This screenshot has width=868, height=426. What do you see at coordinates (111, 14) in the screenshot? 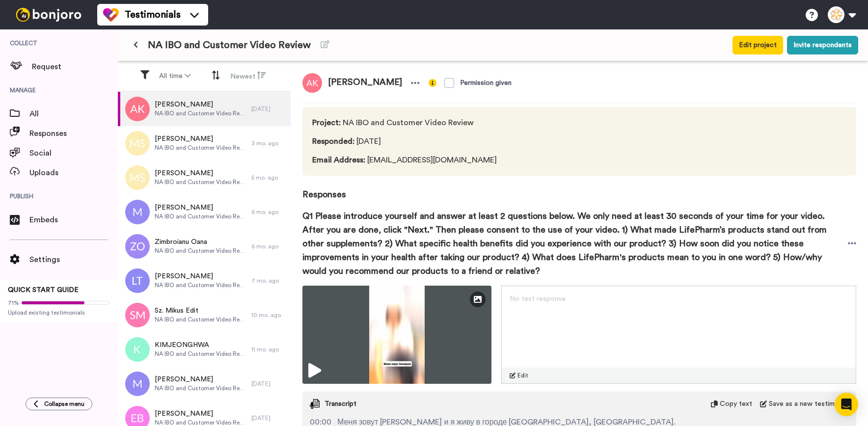
I see `img: tm-color.svg` at bounding box center [111, 14].